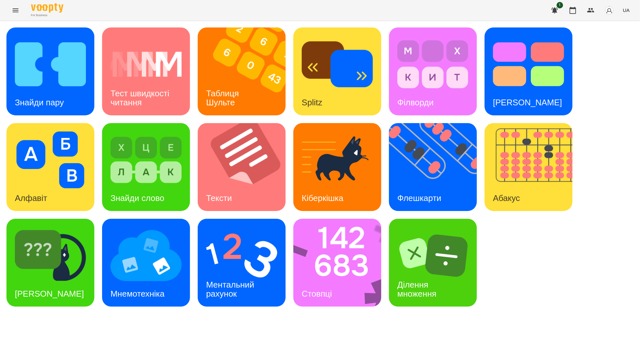 This screenshot has width=640, height=348. Describe the element at coordinates (50, 167) in the screenshot. I see `a: АлфавітАлфавіт` at that location.